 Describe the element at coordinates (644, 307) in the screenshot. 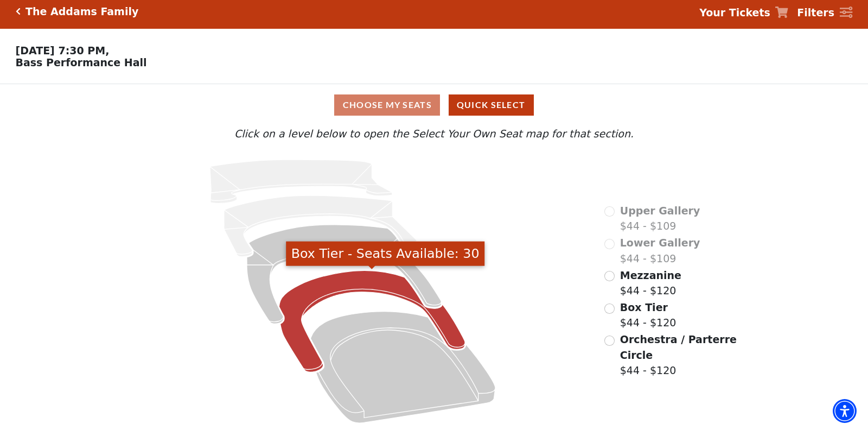

I see `span: Box Tier` at that location.